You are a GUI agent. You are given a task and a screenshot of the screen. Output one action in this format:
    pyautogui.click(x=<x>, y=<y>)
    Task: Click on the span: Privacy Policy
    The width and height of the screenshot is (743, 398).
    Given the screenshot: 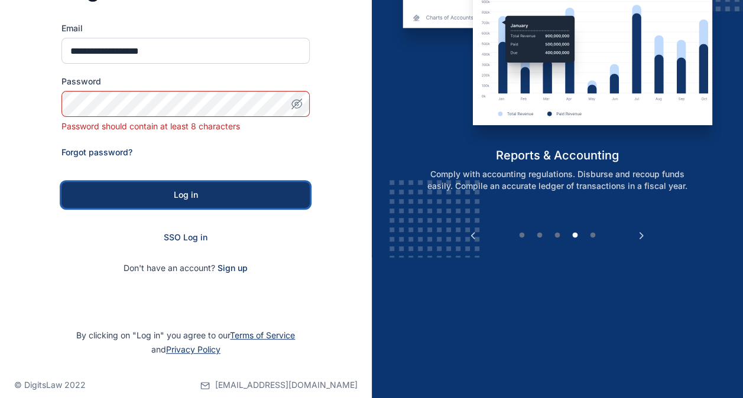 What is the action you would take?
    pyautogui.click(x=193, y=349)
    